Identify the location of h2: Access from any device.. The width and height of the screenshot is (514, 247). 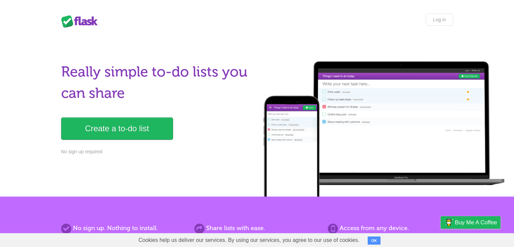
(390, 228).